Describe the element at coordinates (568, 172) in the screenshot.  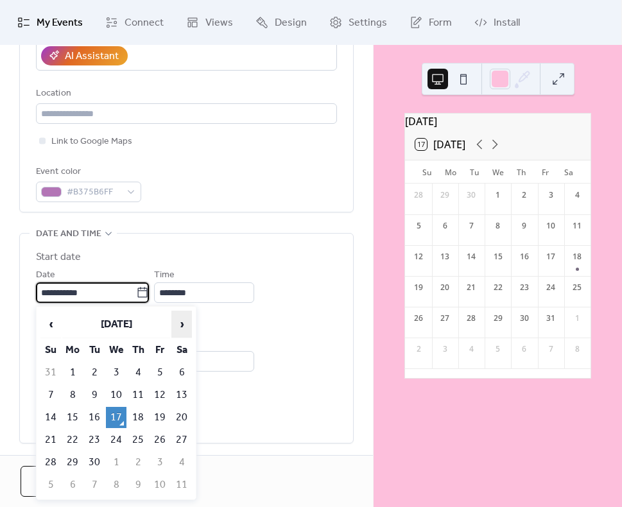
I see `div: Sa` at that location.